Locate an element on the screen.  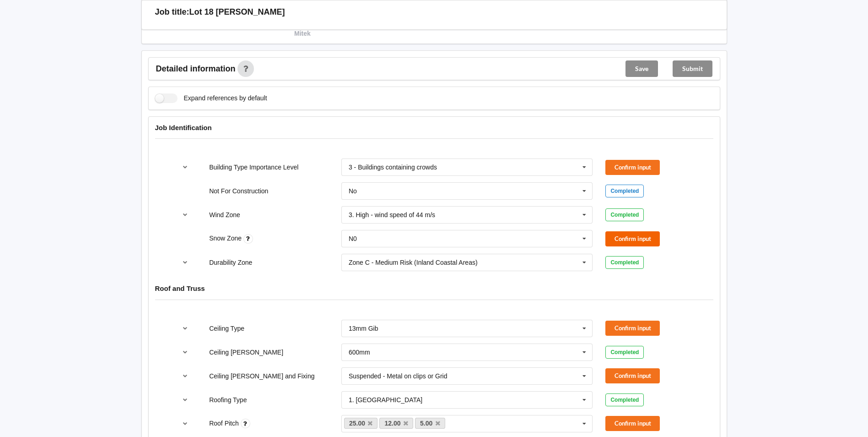
div: 13mm Gib is located at coordinates (364, 328).